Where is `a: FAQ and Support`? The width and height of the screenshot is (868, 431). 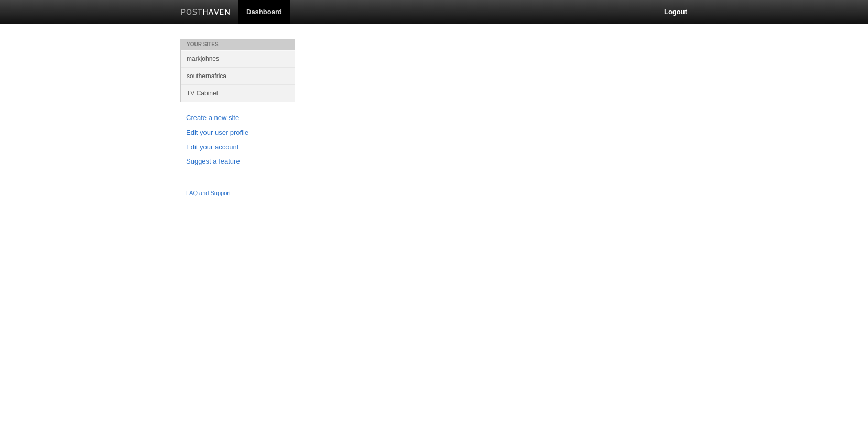 a: FAQ and Support is located at coordinates (237, 194).